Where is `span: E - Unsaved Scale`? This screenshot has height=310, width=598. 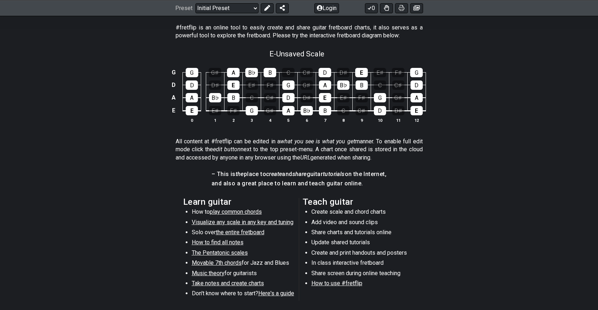 span: E - Unsaved Scale is located at coordinates (297, 54).